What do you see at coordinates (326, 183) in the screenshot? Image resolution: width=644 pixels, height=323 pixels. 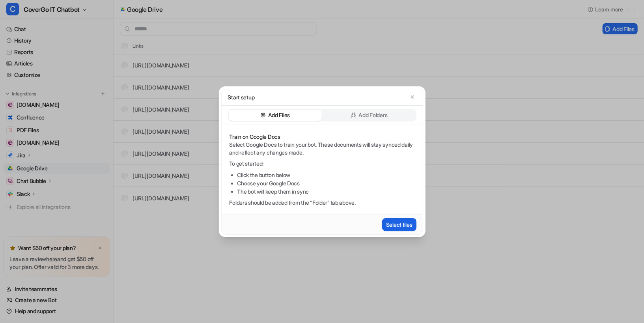 I see `li: Choose your Google Docs` at bounding box center [326, 183].